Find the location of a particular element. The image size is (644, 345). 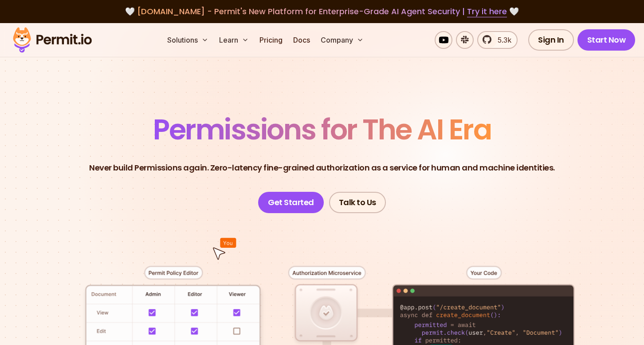

a: Try it here is located at coordinates (487, 12).